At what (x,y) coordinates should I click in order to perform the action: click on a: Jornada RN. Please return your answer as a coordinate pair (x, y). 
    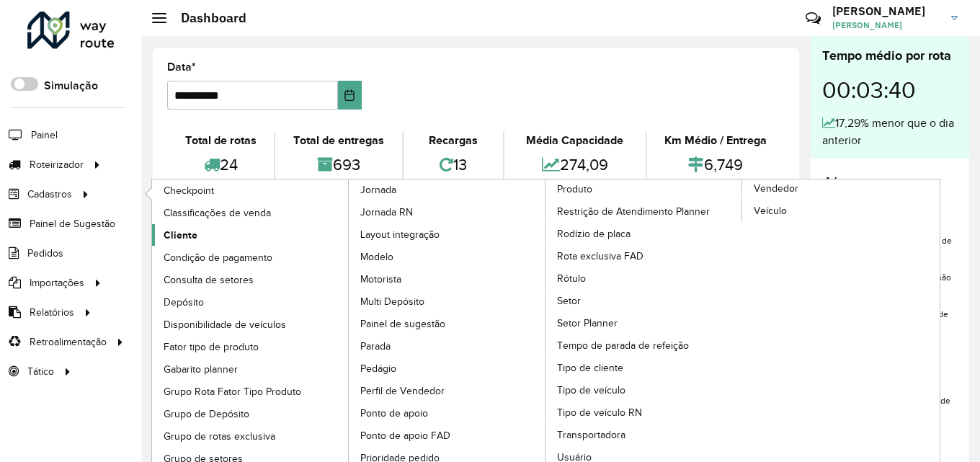
    Looking at the image, I should click on (447, 212).